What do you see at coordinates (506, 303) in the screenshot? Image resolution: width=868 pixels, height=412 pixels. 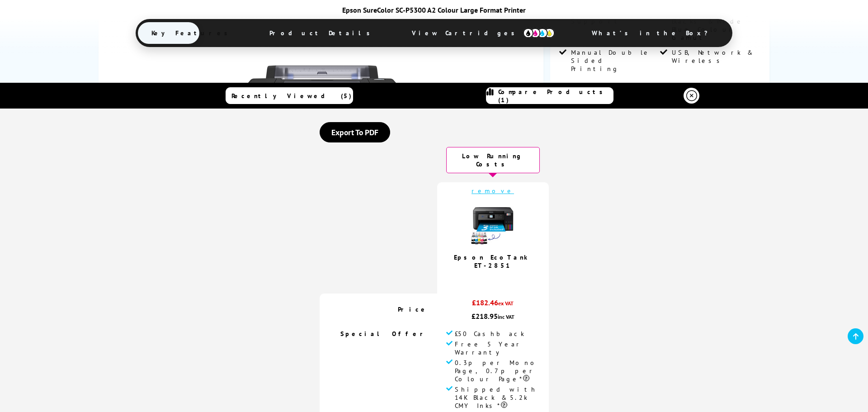 I see `span: ex VAT` at bounding box center [506, 303].